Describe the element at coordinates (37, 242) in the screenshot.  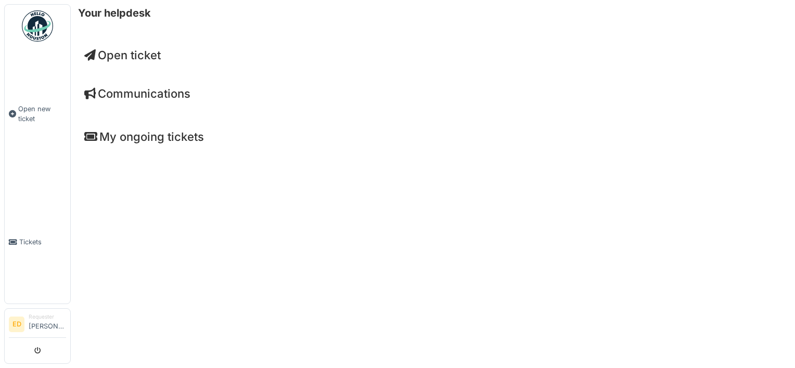
I see `a: Tickets` at that location.